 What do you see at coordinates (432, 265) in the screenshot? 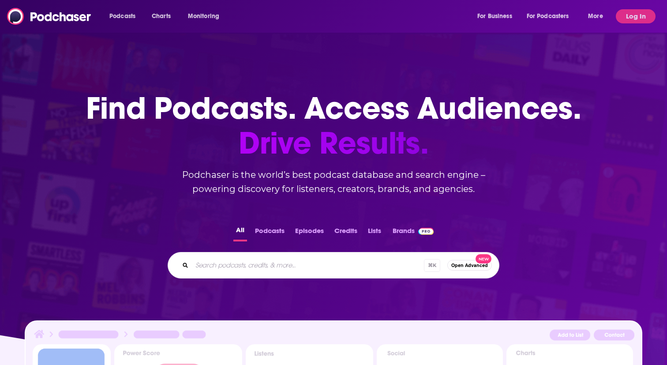
I see `span: ⌘ K` at bounding box center [432, 265].